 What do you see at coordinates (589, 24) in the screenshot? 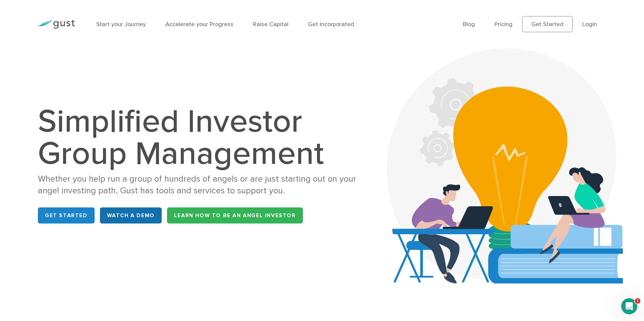
I see `a: Login` at bounding box center [589, 24].